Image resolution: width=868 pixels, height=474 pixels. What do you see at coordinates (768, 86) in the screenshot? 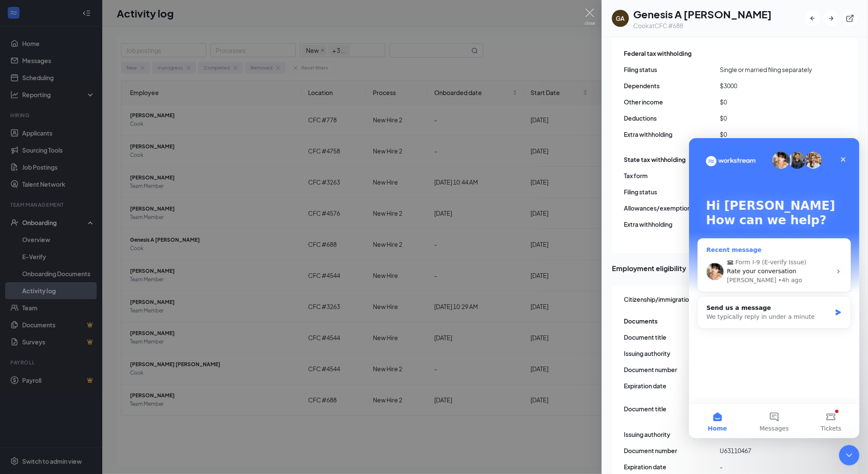
I see `span: $3000` at bounding box center [768, 86].